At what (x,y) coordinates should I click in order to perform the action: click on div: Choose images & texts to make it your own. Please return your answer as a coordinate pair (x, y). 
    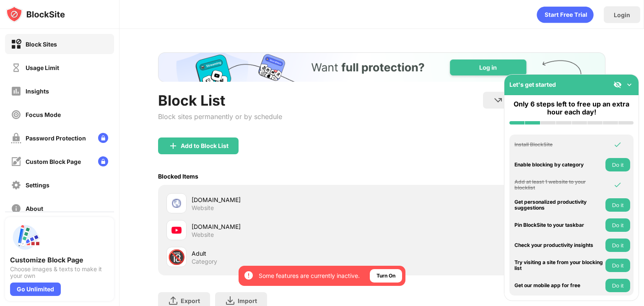
    Looking at the image, I should click on (59, 273).